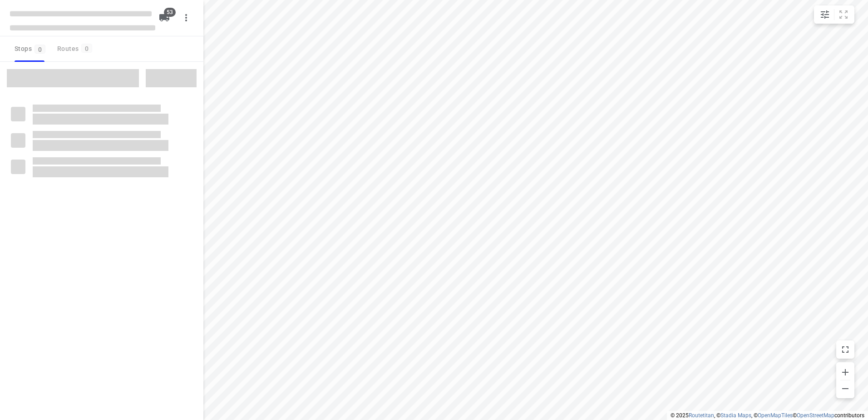  I want to click on li: © 2025 , © , © © contributors, so click(767, 415).